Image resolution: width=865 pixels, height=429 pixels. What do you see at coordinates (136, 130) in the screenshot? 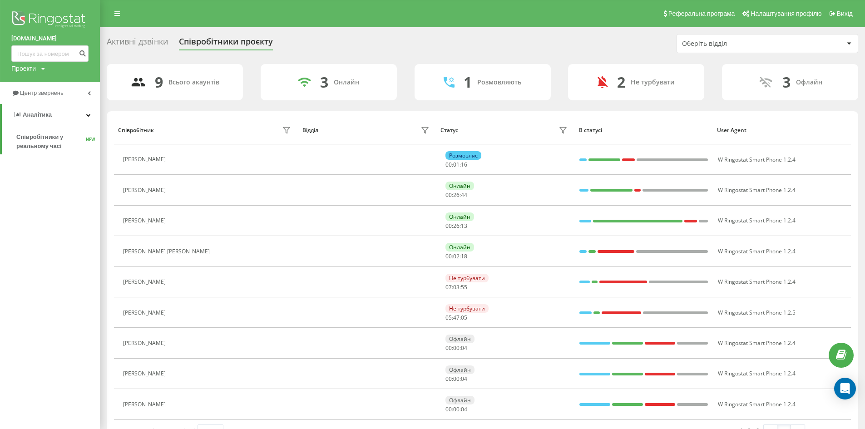
I see `div: Співробітник` at bounding box center [136, 130].